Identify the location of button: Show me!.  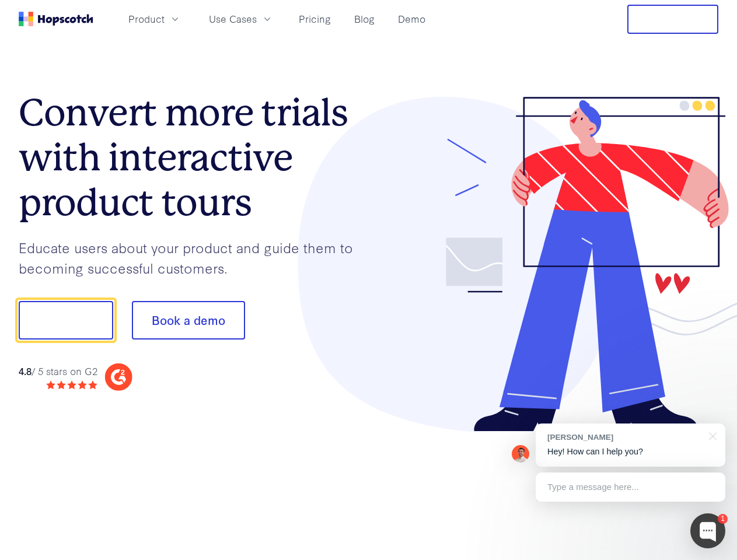
(66, 321).